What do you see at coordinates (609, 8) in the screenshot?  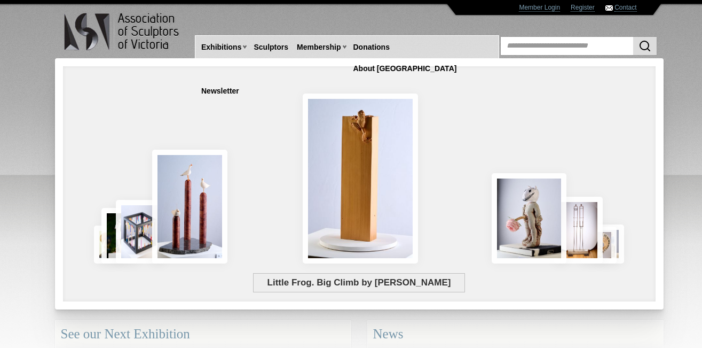 I see `img: Contact ASV` at bounding box center [609, 8].